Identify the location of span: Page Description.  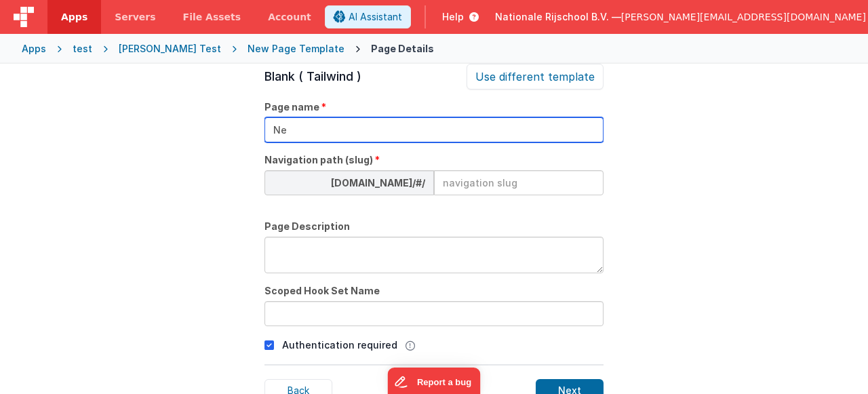
(307, 227).